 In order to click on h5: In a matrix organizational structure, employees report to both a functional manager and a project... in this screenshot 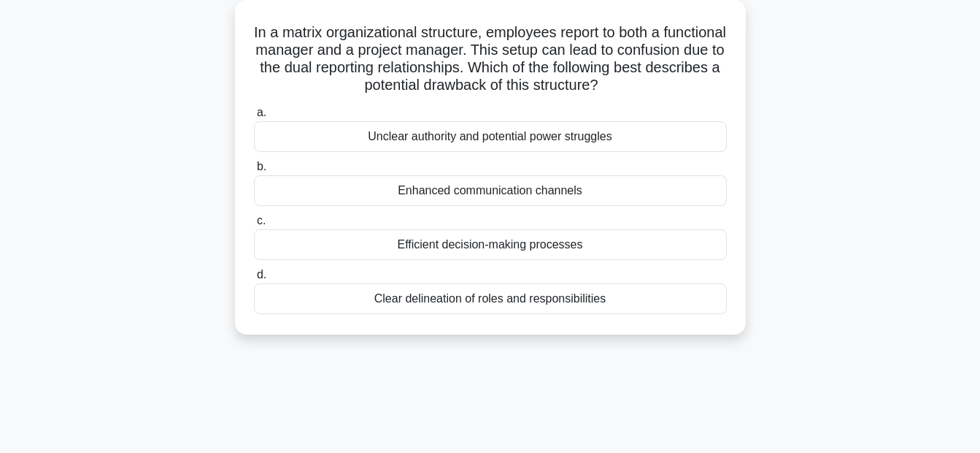, I will do `click(491, 59)`.